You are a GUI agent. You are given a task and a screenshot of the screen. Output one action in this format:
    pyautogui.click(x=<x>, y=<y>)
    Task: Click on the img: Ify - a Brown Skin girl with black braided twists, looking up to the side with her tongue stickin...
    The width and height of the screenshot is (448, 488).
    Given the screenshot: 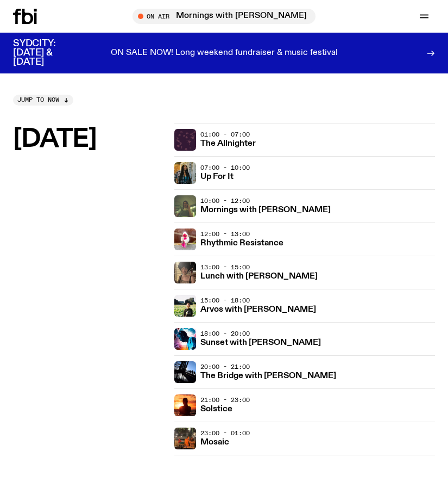 What is the action you would take?
    pyautogui.click(x=185, y=172)
    